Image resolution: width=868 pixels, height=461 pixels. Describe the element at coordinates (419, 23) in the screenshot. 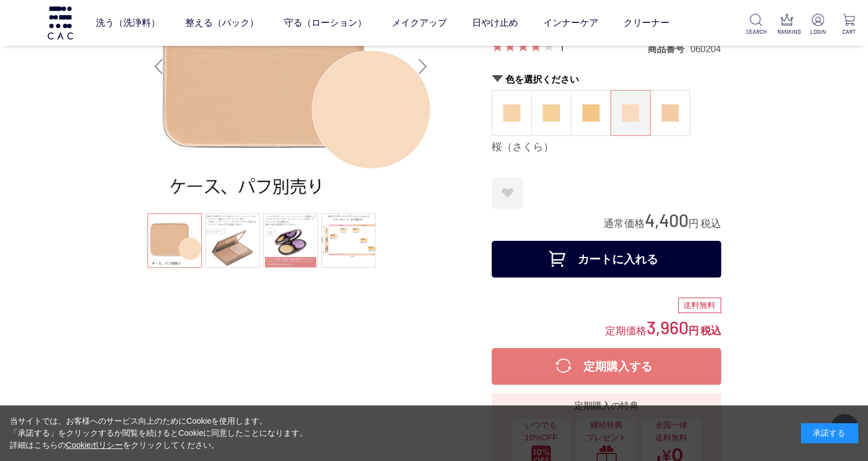

I see `a: メイクアップ` at that location.